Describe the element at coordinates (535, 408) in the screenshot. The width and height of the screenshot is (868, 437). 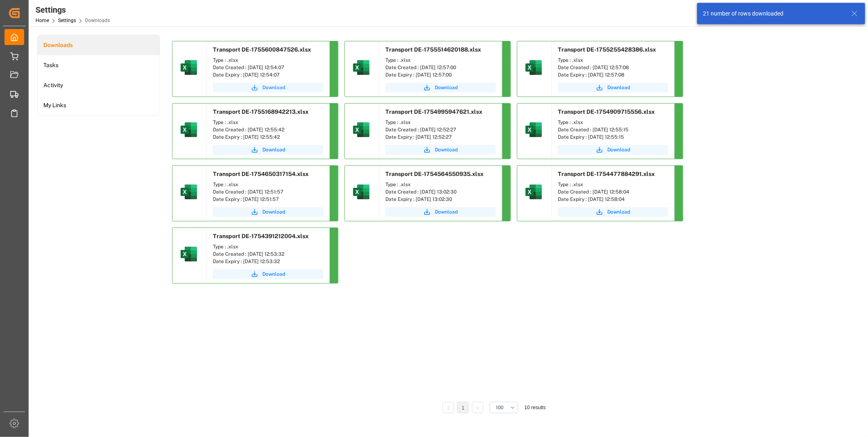
I see `span: 10 results` at that location.